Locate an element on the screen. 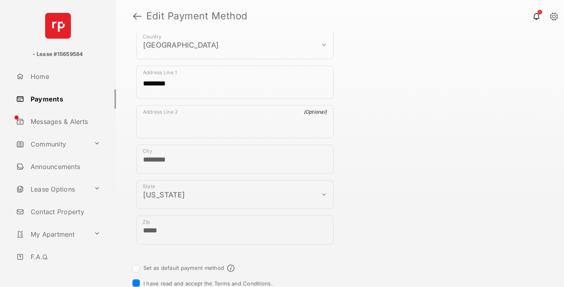 The image size is (564, 287). a: Home is located at coordinates (64, 77).